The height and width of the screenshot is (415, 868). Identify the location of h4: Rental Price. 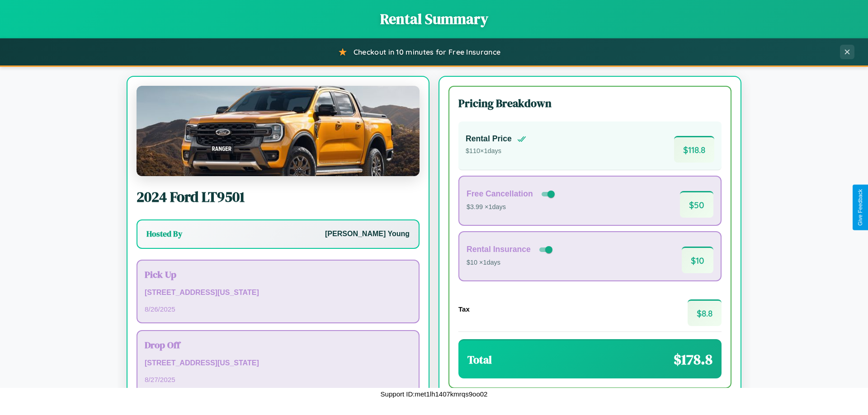
(488, 138).